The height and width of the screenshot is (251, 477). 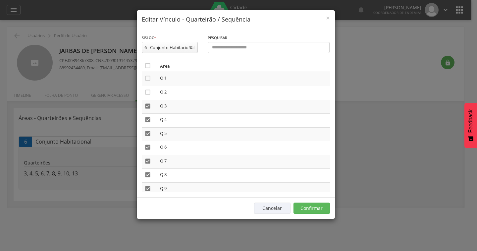 I want to click on button: Close, so click(x=328, y=18).